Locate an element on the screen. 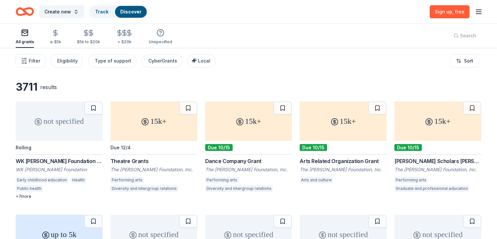 The image size is (497, 239). div: Health is located at coordinates (78, 180).